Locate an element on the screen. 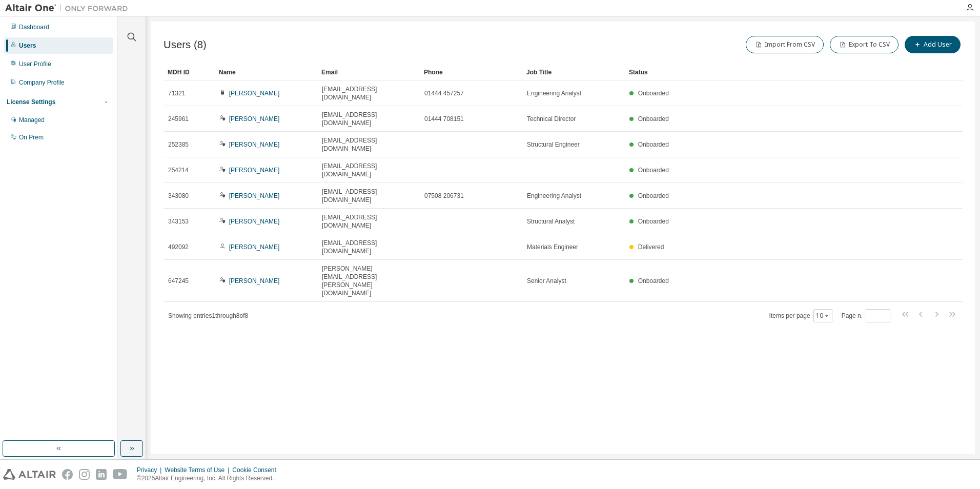  button: Export To CSV is located at coordinates (864, 45).